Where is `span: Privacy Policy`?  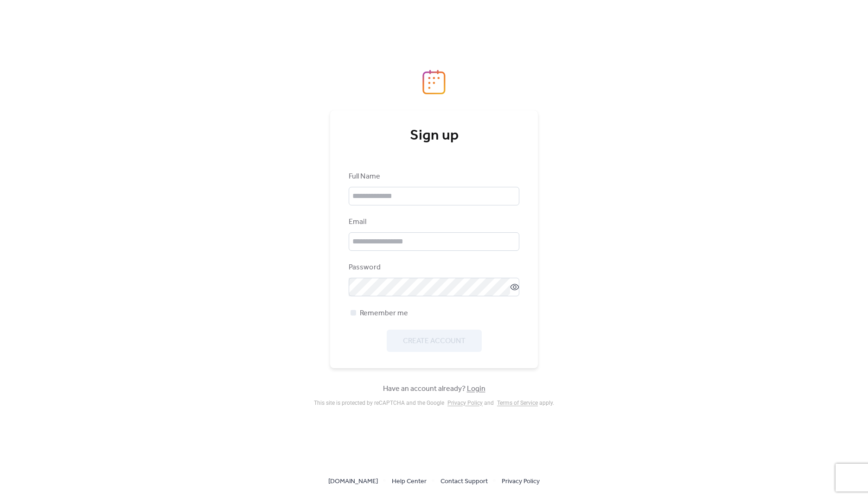 span: Privacy Policy is located at coordinates (521, 482).